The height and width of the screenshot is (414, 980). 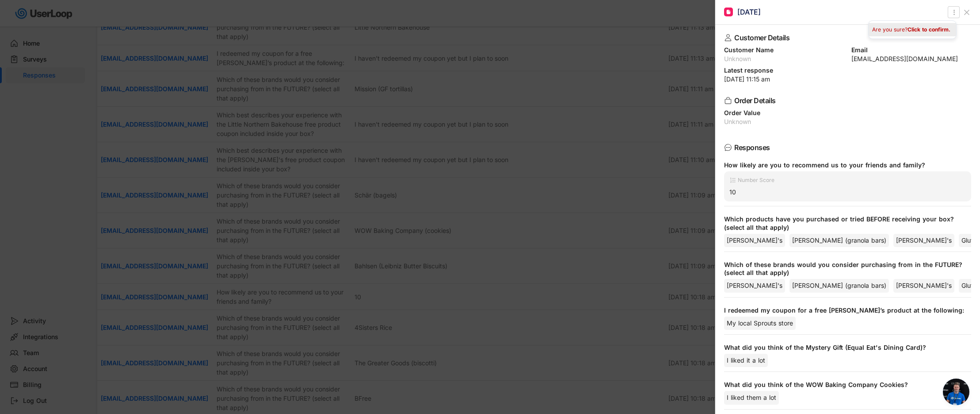 What do you see at coordinates (957, 392) in the screenshot?
I see `div: Open chat` at bounding box center [957, 392].